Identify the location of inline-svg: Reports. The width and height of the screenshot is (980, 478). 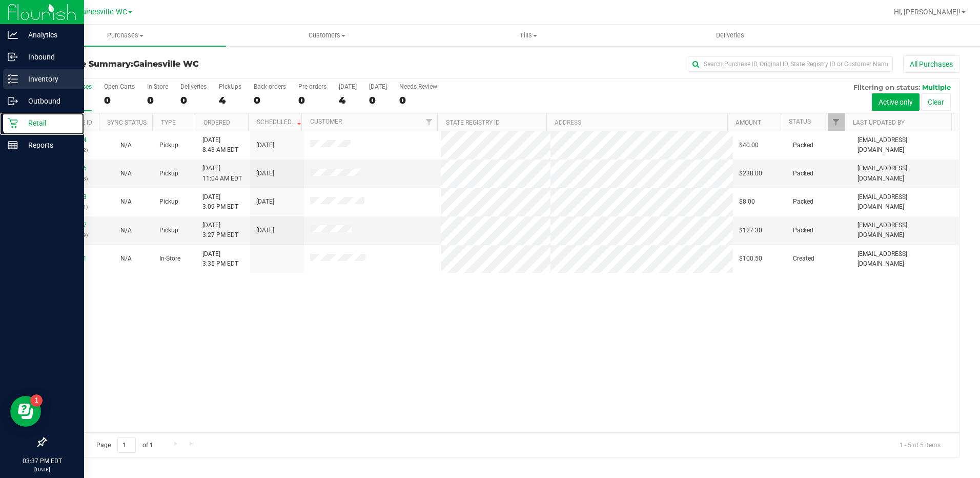
(13, 145).